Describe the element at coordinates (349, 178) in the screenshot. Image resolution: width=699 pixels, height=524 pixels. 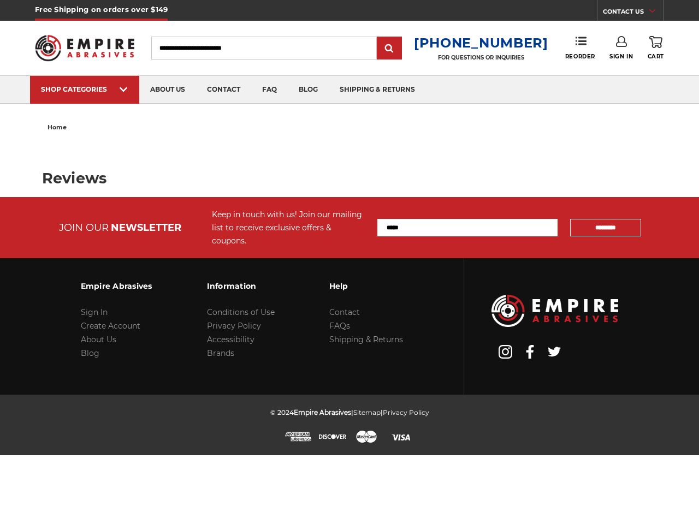
I see `h1: Reviews` at that location.